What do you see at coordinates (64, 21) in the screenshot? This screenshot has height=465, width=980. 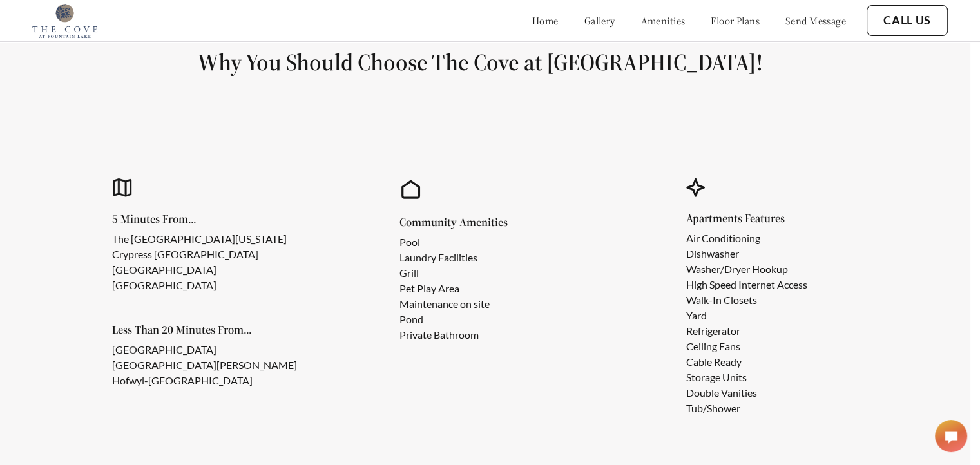 I see `img: cove_at_fountain_lake_logo.png` at bounding box center [64, 21].